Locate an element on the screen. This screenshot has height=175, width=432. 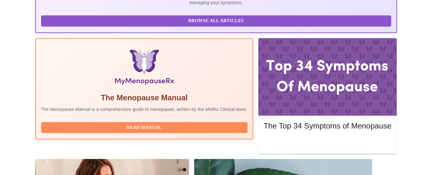
p: The Menopause Manual is a comprehensive guide to menopause, written by the MMRx Clinical team. is located at coordinates (144, 109).